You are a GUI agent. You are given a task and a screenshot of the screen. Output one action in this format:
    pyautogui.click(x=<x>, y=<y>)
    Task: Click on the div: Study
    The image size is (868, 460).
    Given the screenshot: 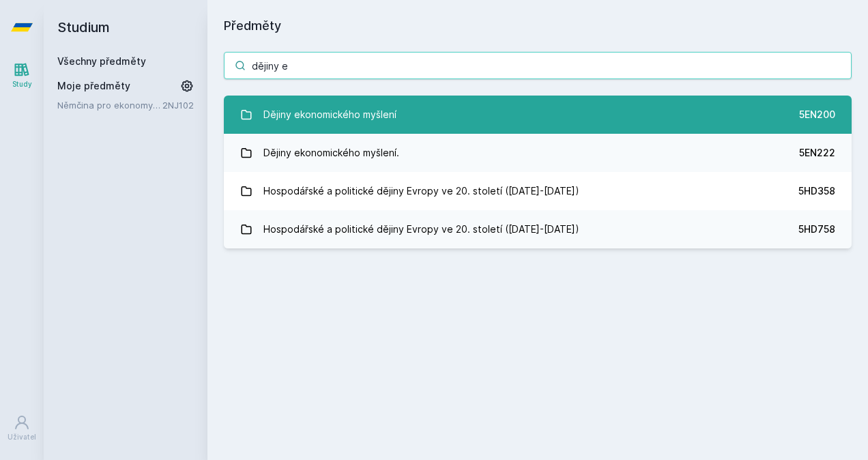 What is the action you would take?
    pyautogui.click(x=22, y=84)
    